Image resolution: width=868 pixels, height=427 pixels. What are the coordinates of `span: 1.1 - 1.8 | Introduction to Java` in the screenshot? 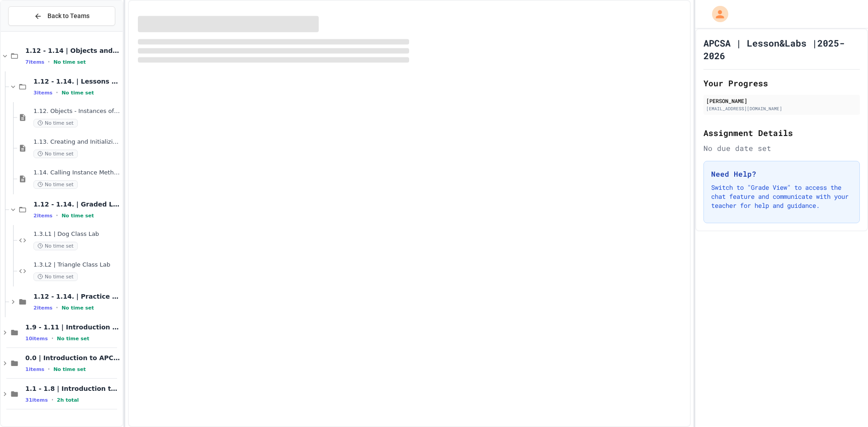 It's located at (73, 389).